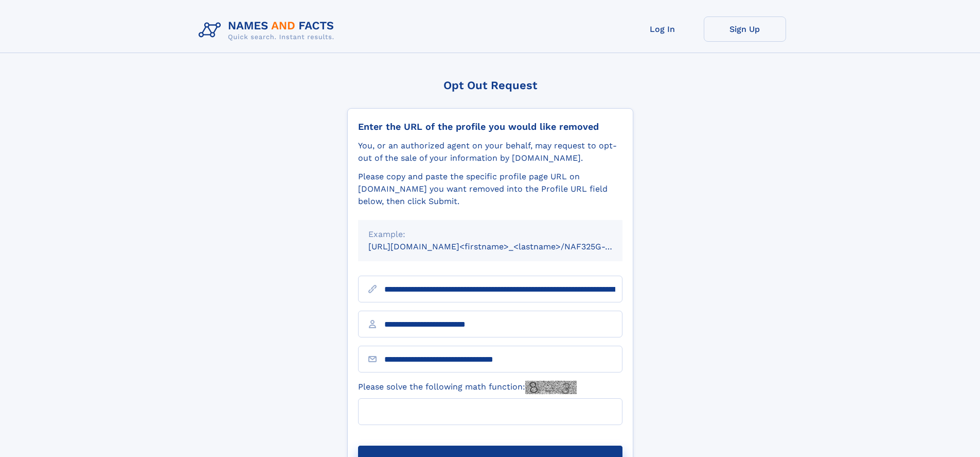  Describe the element at coordinates (745, 29) in the screenshot. I see `a: Sign Up` at that location.